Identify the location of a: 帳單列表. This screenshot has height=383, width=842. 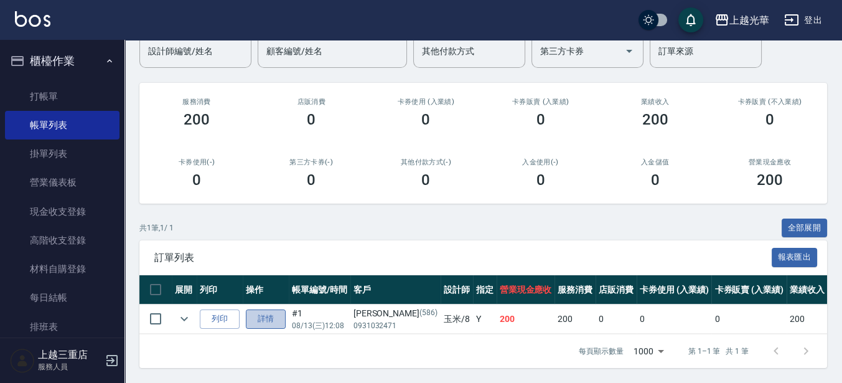
(62, 125).